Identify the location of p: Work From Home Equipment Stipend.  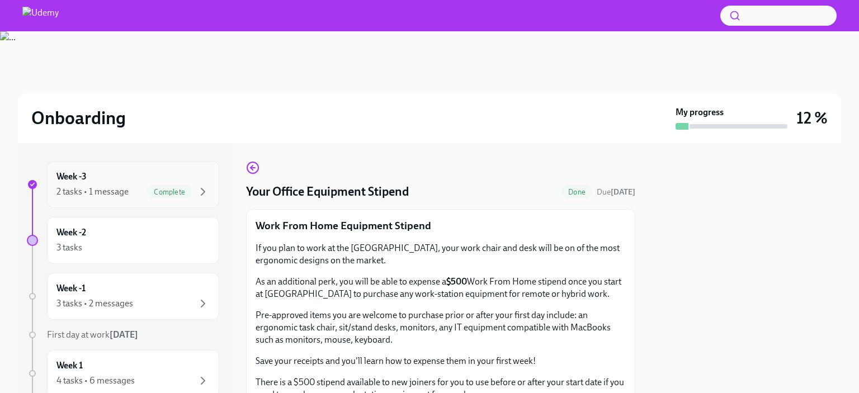
(441, 226).